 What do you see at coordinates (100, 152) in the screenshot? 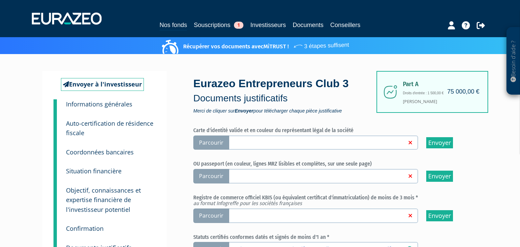
I see `small: Coordonnées bancaires` at bounding box center [100, 152].